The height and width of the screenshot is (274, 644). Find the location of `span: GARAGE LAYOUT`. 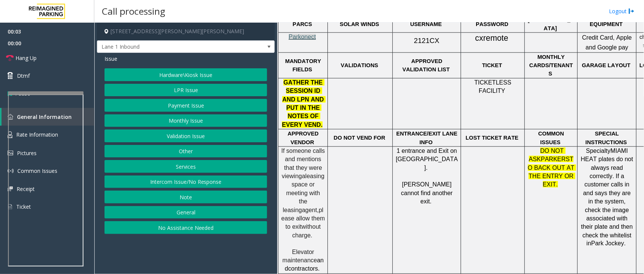

span: GARAGE LAYOUT is located at coordinates (606, 65).